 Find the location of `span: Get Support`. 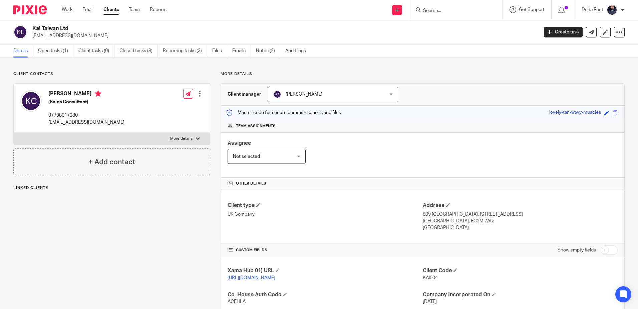

span: Get Support is located at coordinates (532, 10).